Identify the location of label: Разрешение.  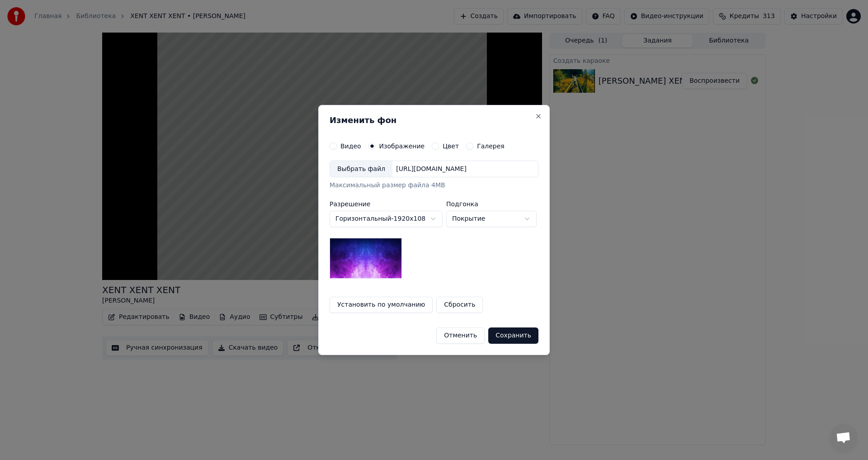
(386, 204).